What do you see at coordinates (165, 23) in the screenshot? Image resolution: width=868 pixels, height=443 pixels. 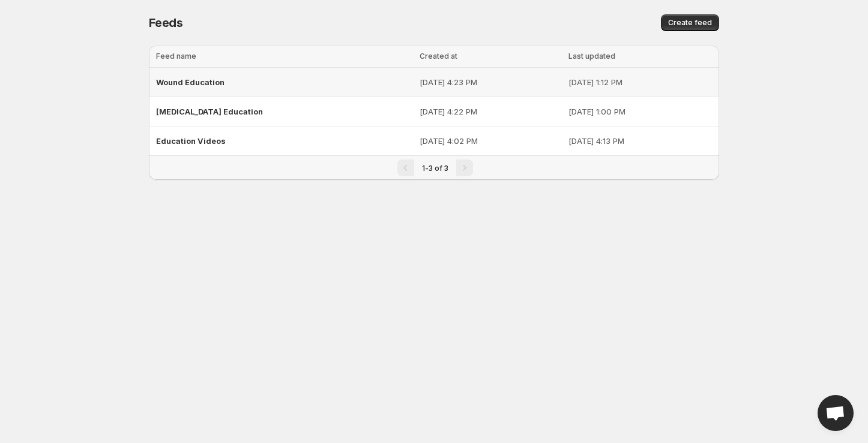 I see `span: Feeds` at bounding box center [165, 23].